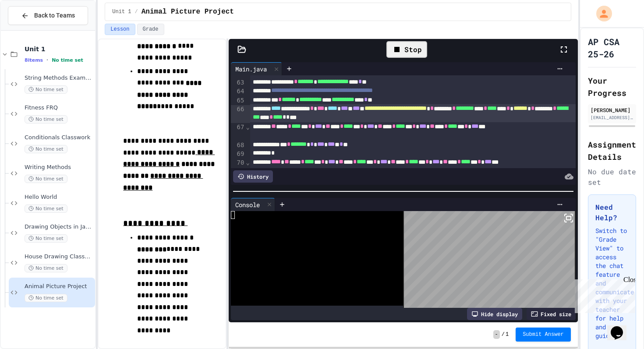 The width and height of the screenshot is (644, 349). Describe the element at coordinates (33, 60) in the screenshot. I see `span: 8 items` at that location.